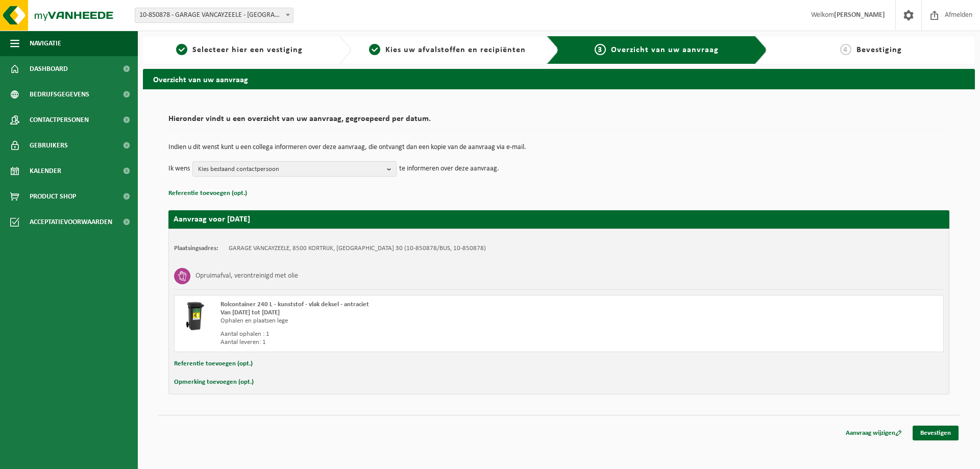 The image size is (980, 469). Describe the element at coordinates (196, 248) in the screenshot. I see `strong: Plaatsingsadres:` at that location.